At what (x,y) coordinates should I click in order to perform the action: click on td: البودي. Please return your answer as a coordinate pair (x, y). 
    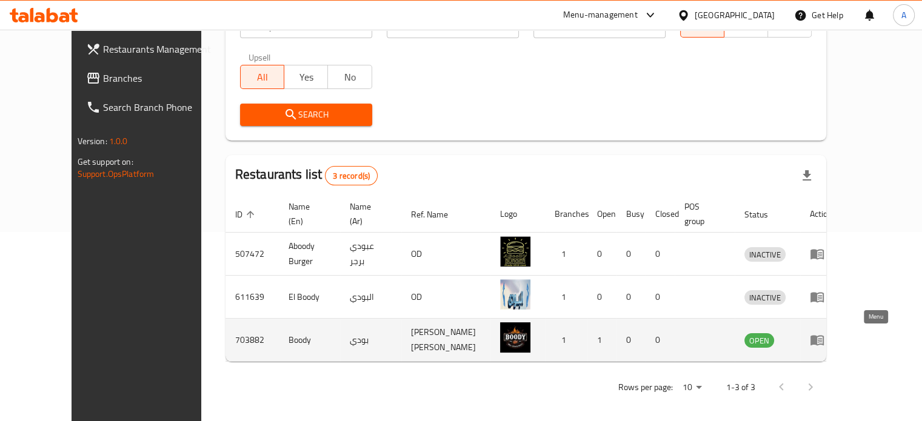
    Looking at the image, I should click on (370, 297).